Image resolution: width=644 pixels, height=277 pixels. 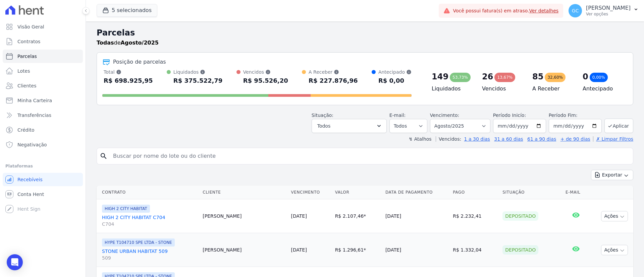 I want to click on th: Pago, so click(x=475, y=192).